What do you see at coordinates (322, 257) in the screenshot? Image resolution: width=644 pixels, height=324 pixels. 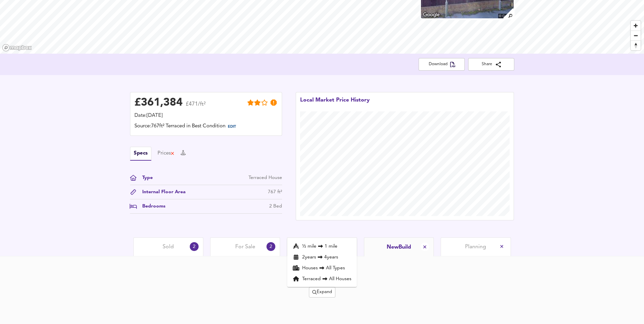 I see `li: 2 year s 4 years` at bounding box center [322, 257].